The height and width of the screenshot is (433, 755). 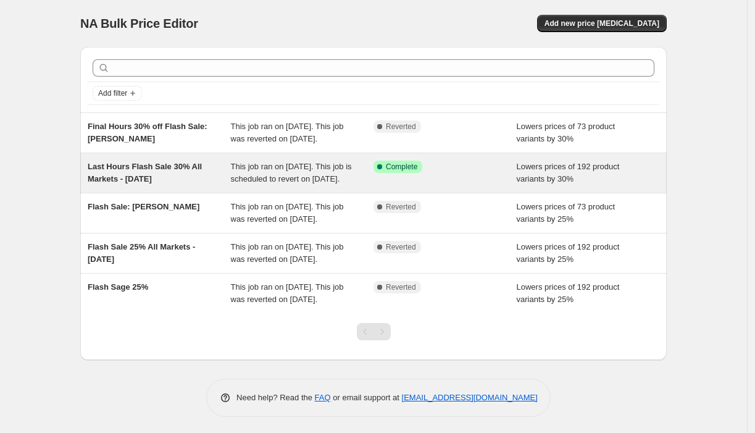 I want to click on span: Lowers prices of 73 product variants by 25%, so click(x=566, y=212).